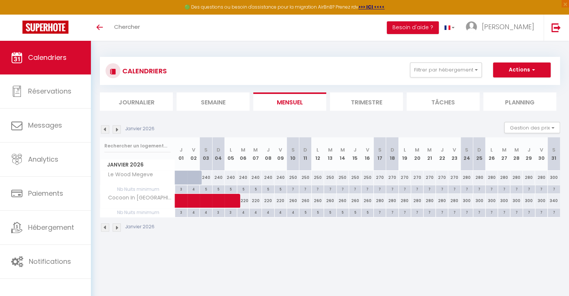 The image size is (569, 296). Describe the element at coordinates (405, 150) in the screenshot. I see `abbr: L` at that location.